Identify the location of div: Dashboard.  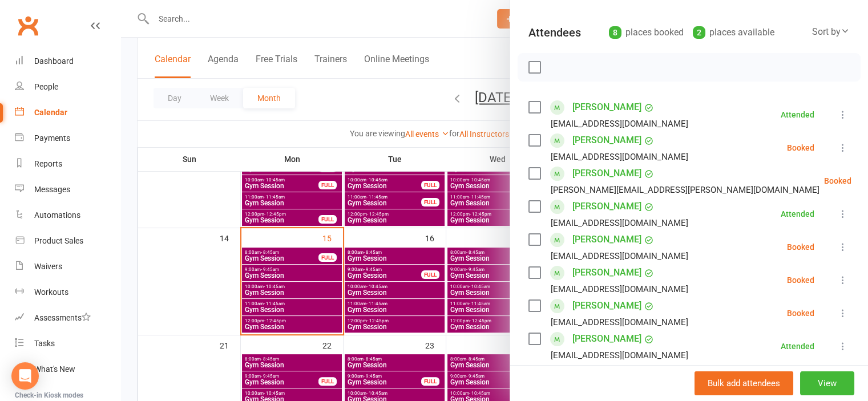
(53, 61).